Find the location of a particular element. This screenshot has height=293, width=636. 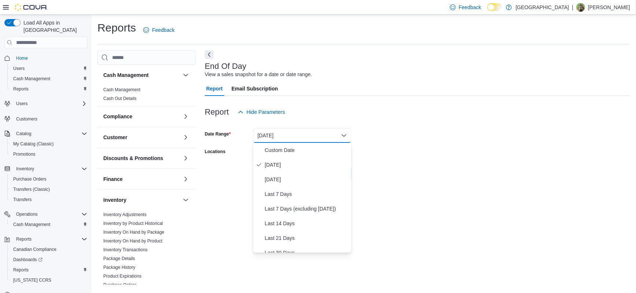

a: Users is located at coordinates (19, 69).